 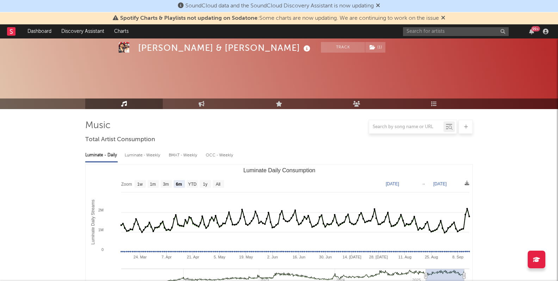 What do you see at coordinates (140, 184) in the screenshot?
I see `text: 1w` at bounding box center [140, 184].